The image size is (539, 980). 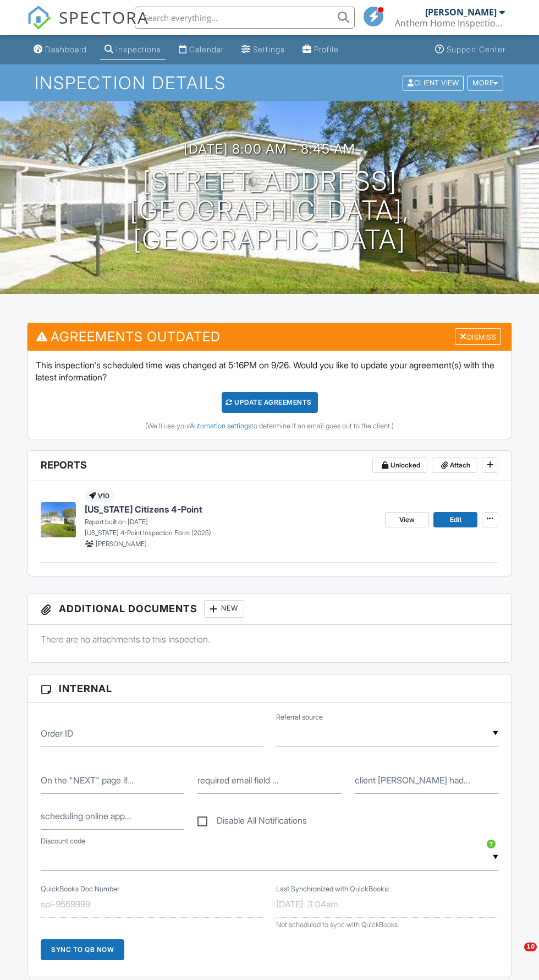 I want to click on div: Dismiss, so click(x=478, y=336).